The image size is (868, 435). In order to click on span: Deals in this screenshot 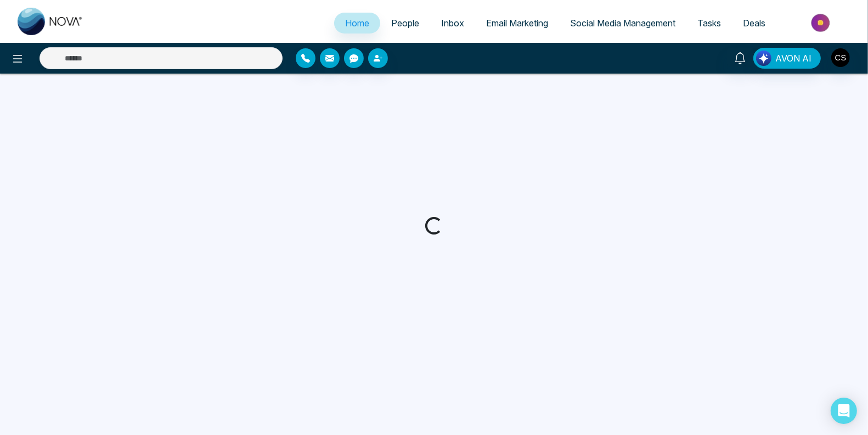, I will do `click(754, 23)`.